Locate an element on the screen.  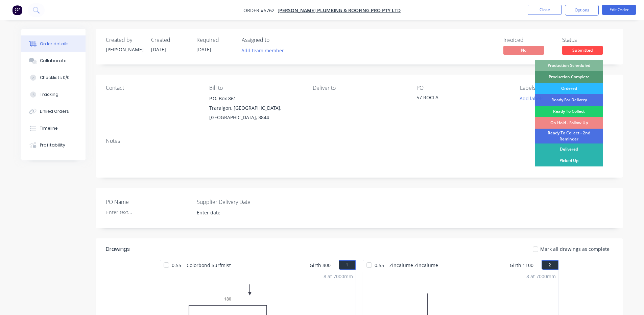
div: Collaborate is located at coordinates (53, 61).